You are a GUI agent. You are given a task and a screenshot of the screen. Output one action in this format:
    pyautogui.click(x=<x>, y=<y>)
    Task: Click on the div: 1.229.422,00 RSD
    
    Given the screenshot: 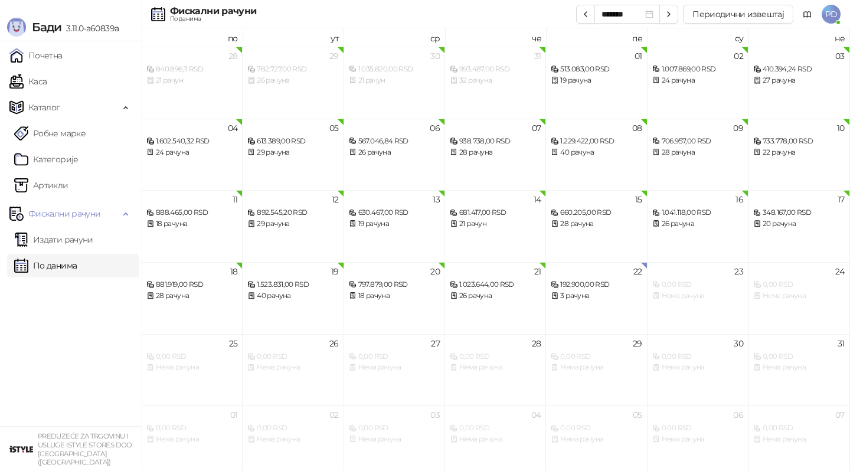 What is the action you would take?
    pyautogui.click(x=596, y=141)
    